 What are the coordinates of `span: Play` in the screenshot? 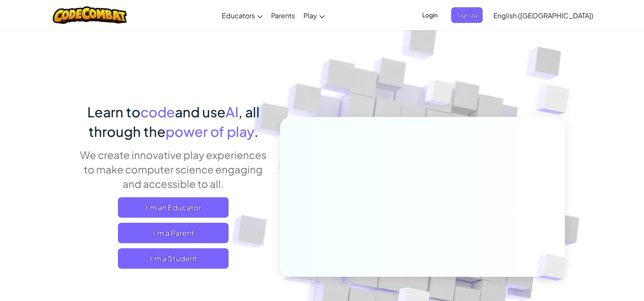 It's located at (310, 15).